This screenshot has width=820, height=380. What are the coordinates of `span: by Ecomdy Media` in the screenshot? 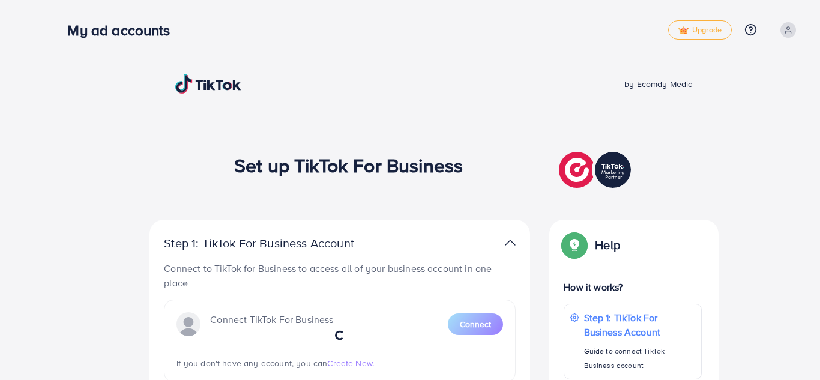 It's located at (658, 84).